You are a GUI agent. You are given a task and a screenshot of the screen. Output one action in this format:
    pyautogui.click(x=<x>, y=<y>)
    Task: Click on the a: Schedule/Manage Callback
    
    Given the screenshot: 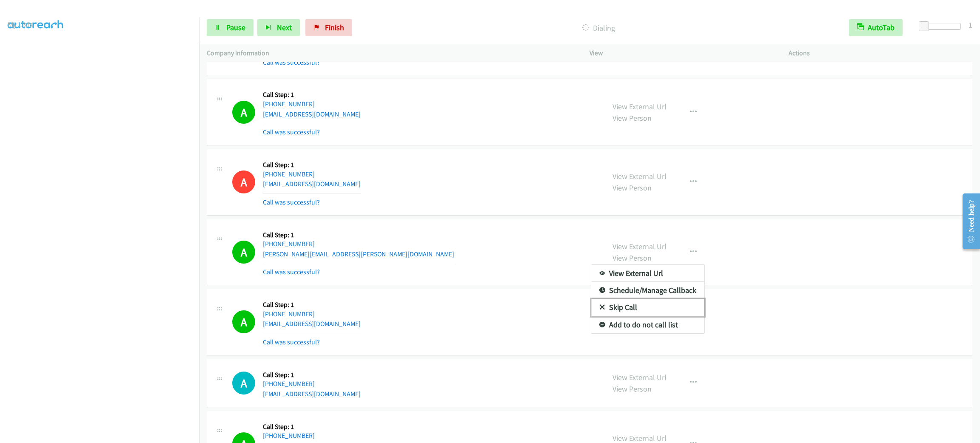 What is the action you would take?
    pyautogui.click(x=648, y=290)
    